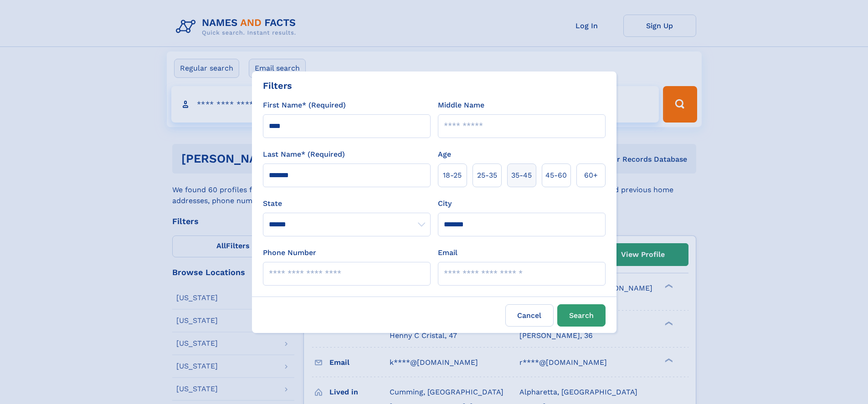  I want to click on button: Search, so click(581, 315).